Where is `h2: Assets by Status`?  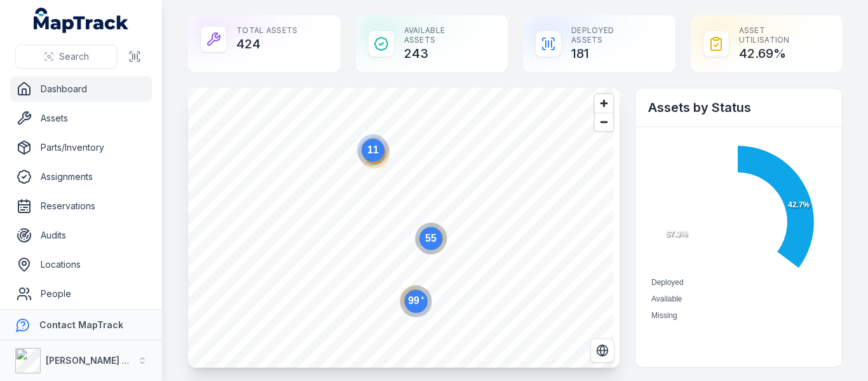 h2: Assets by Status is located at coordinates (739, 107).